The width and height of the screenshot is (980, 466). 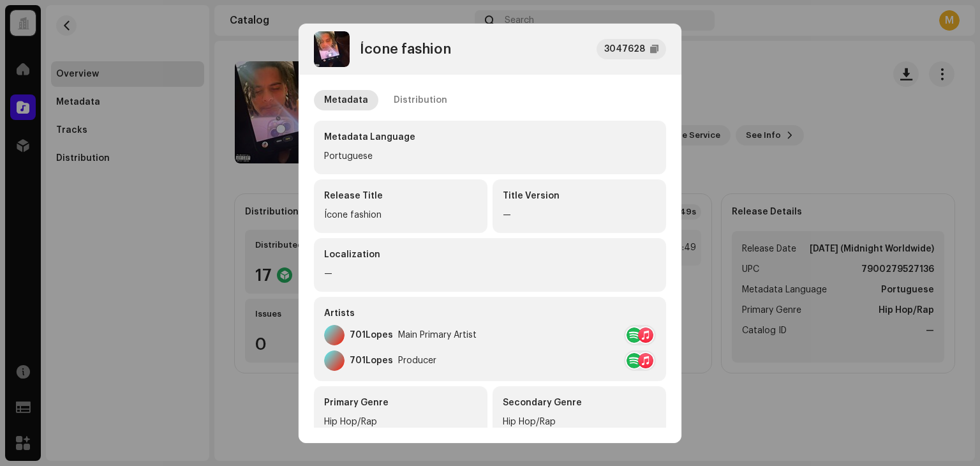 I want to click on div: Metadata Language, so click(x=490, y=137).